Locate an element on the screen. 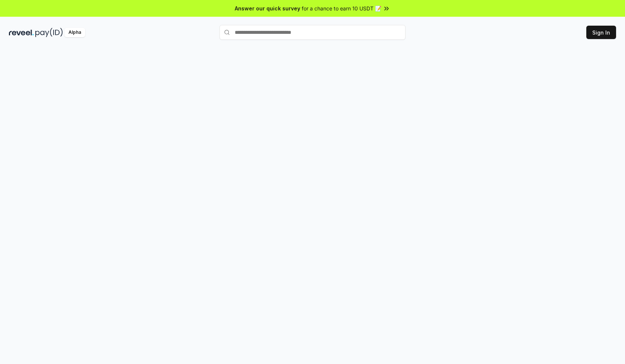  div: Alpha is located at coordinates (75, 32).